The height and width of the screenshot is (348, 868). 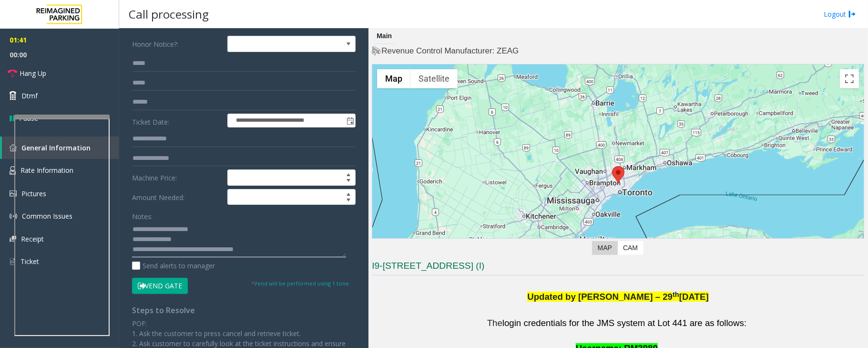 I want to click on button: Toggle fullscreen view, so click(x=850, y=79).